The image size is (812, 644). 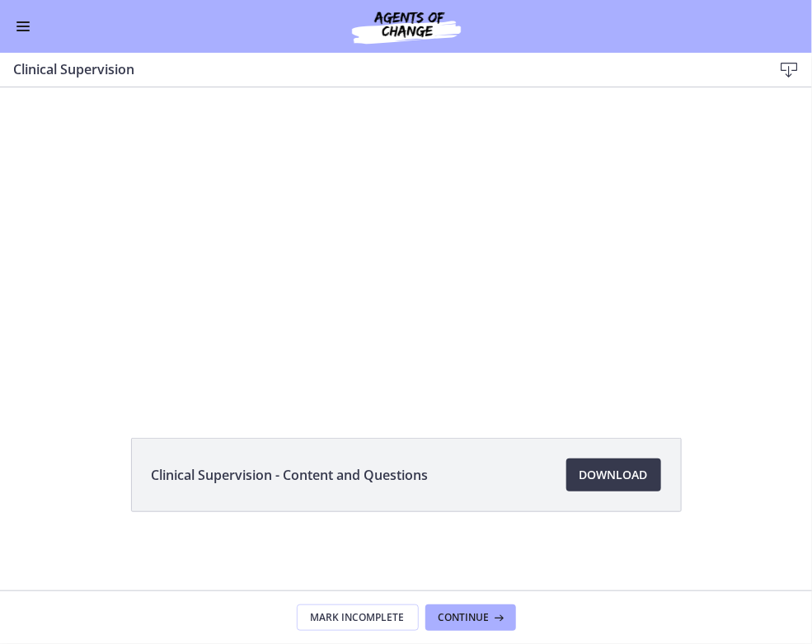 I want to click on span: Download, so click(x=614, y=475).